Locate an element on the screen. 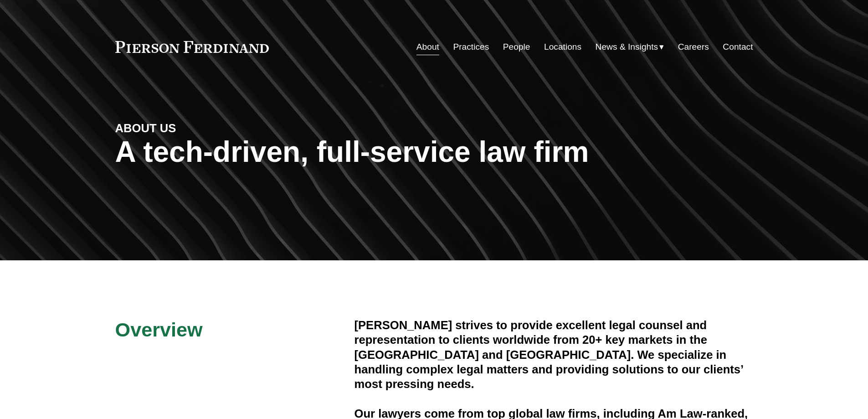  span: News & Insights is located at coordinates (627, 47).